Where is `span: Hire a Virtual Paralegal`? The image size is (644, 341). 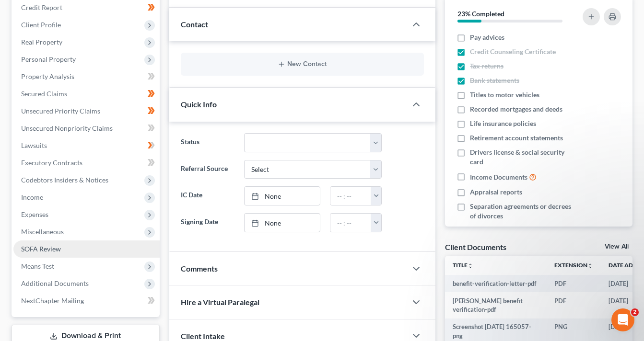
span: Hire a Virtual Paralegal is located at coordinates (220, 302).